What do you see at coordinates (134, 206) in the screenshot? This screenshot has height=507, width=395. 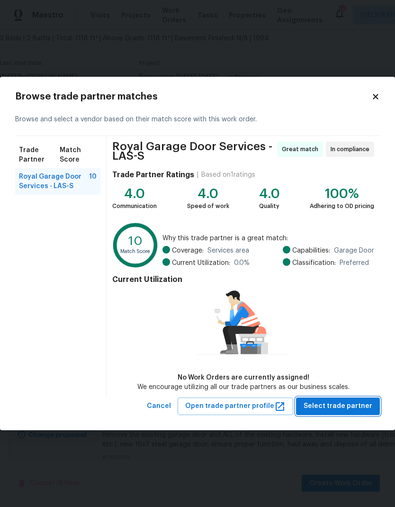 I see `div: Communication` at bounding box center [134, 206].